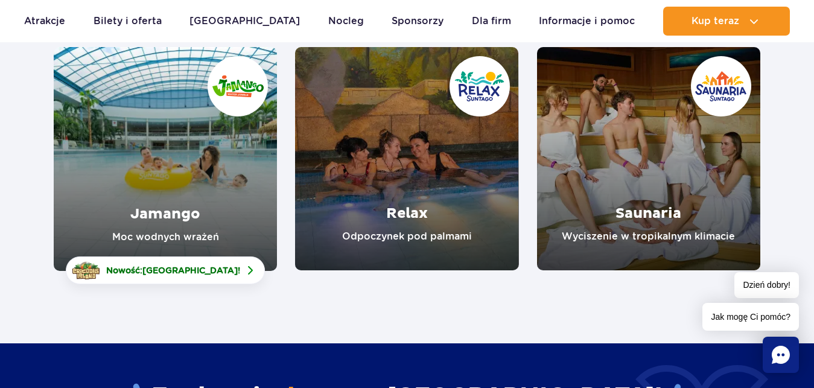  I want to click on a: Nocleg, so click(346, 21).